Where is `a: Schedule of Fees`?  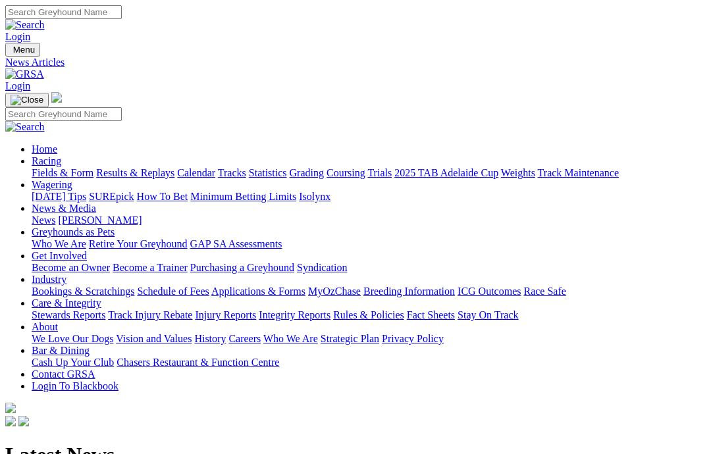
a: Schedule of Fees is located at coordinates (172, 291).